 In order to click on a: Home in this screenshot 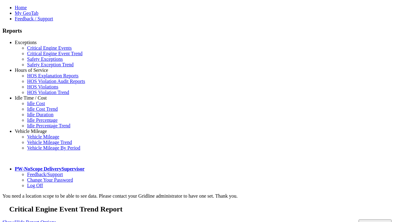, I will do `click(21, 7)`.